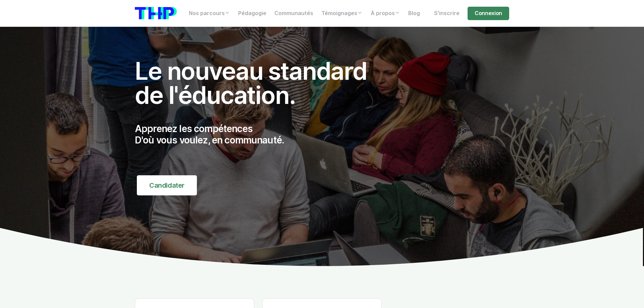 The width and height of the screenshot is (644, 308). Describe the element at coordinates (258, 83) in the screenshot. I see `h1: Le nouveau standard de l'éducation.` at that location.